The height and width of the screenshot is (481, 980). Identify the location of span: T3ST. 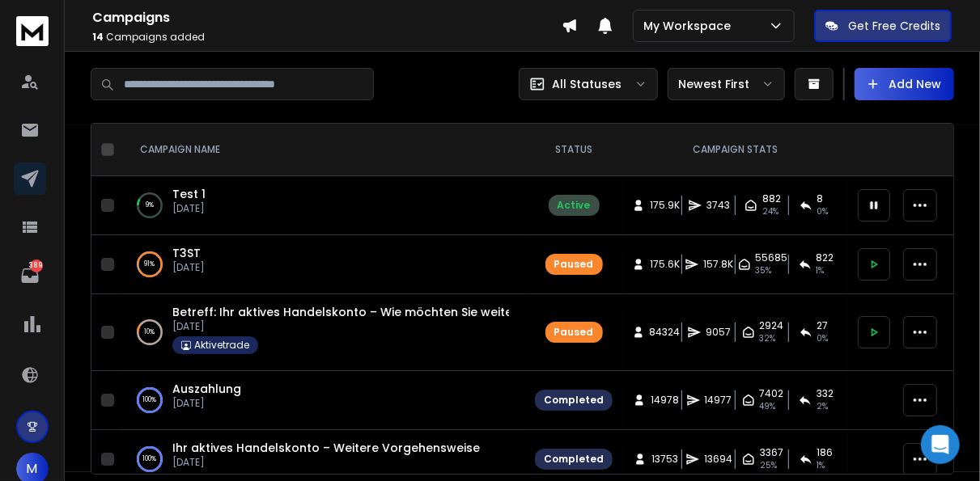
(186, 254).